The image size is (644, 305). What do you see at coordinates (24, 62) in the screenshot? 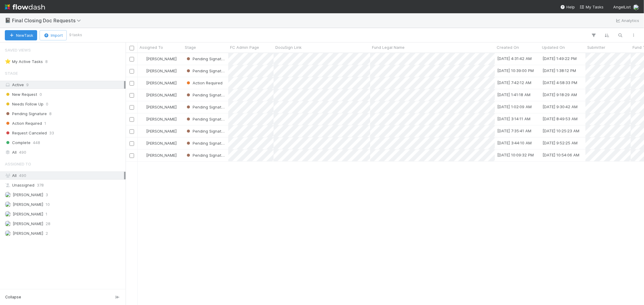
I see `div: My Active Tasks` at bounding box center [24, 62].